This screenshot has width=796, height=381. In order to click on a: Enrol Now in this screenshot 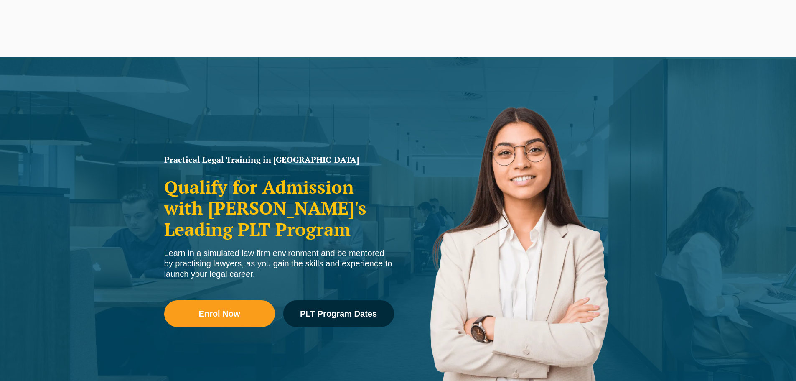, I will do `click(219, 313)`.